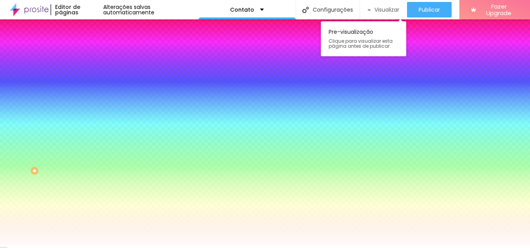 Image resolution: width=530 pixels, height=248 pixels. Describe the element at coordinates (364, 43) in the screenshot. I see `span: Clique para visualizar esta página antes de publicar.` at that location.